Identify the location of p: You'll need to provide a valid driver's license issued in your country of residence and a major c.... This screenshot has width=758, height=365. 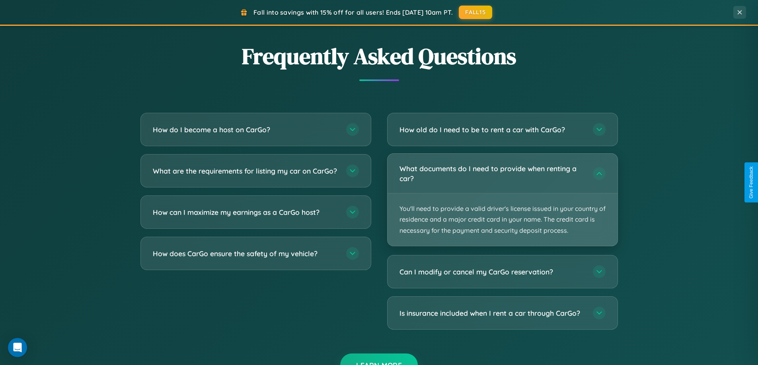
(502, 220).